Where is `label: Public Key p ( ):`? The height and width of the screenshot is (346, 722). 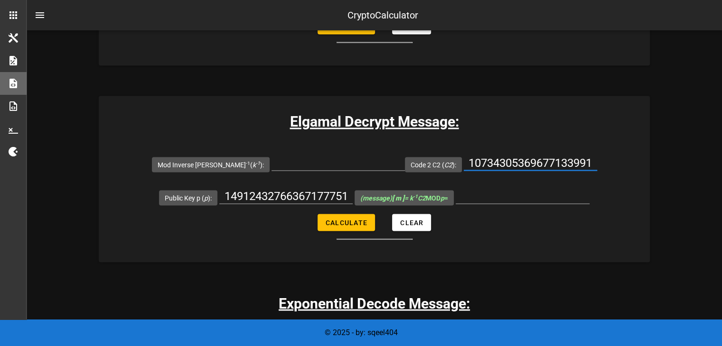
label: Public Key p ( ): is located at coordinates (188, 198).